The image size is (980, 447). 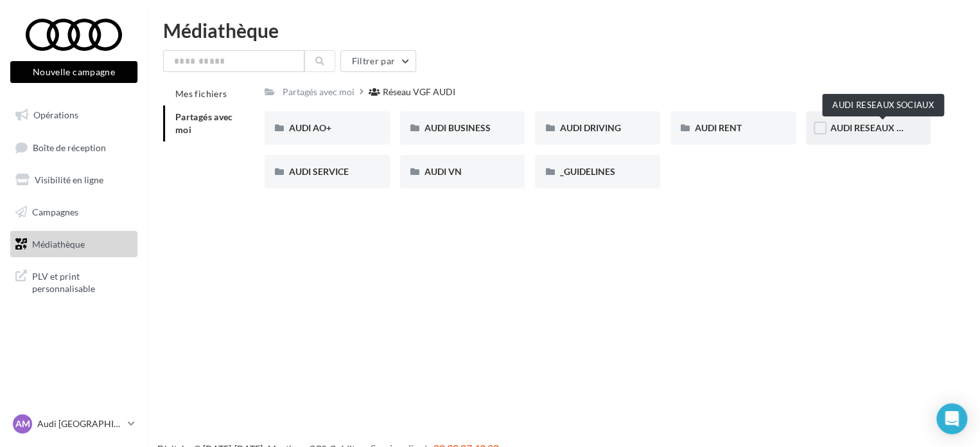 What do you see at coordinates (319, 171) in the screenshot?
I see `span: AUDI SERVICE` at bounding box center [319, 171].